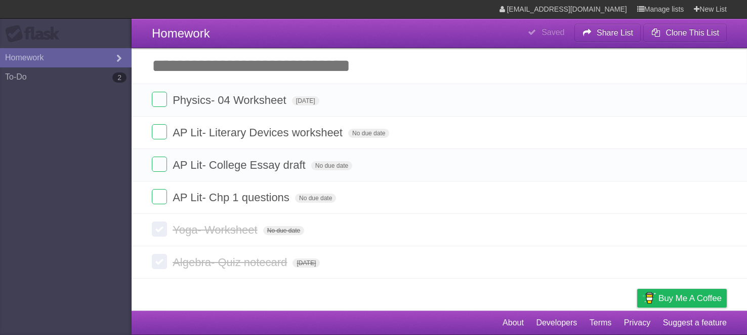 The width and height of the screenshot is (747, 335). Describe the element at coordinates (231, 100) in the screenshot. I see `span: Physics- 04 Worksheet` at that location.